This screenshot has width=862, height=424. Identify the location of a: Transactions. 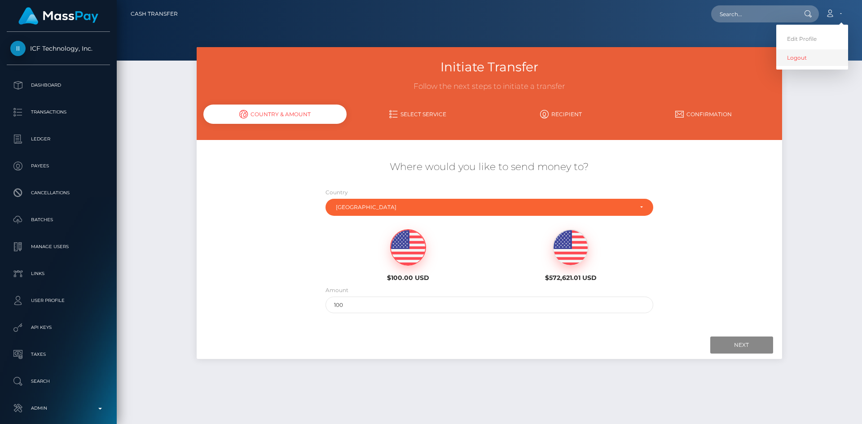
(58, 112).